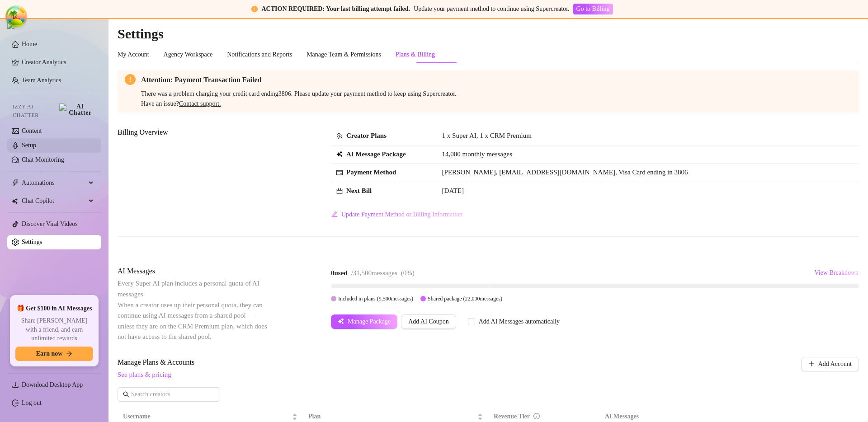  What do you see at coordinates (259, 54) in the screenshot?
I see `div: Notifications and Reports` at bounding box center [259, 54].